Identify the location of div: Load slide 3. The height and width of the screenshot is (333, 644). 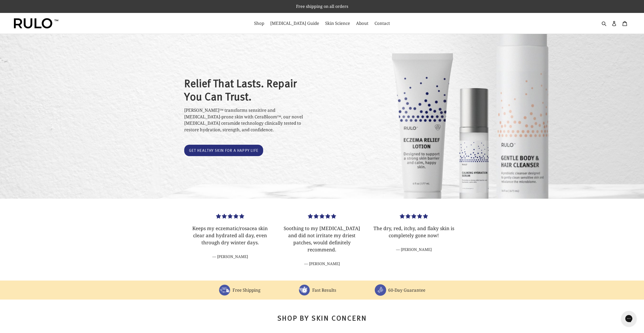
(414, 240).